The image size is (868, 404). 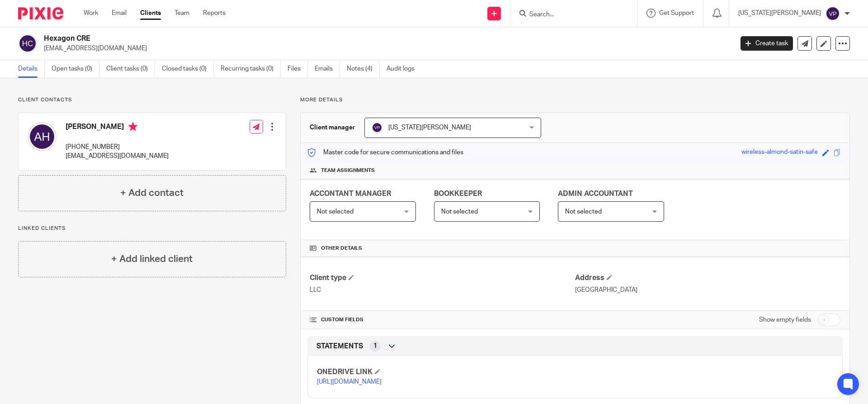 I want to click on i: Primary, so click(x=133, y=127).